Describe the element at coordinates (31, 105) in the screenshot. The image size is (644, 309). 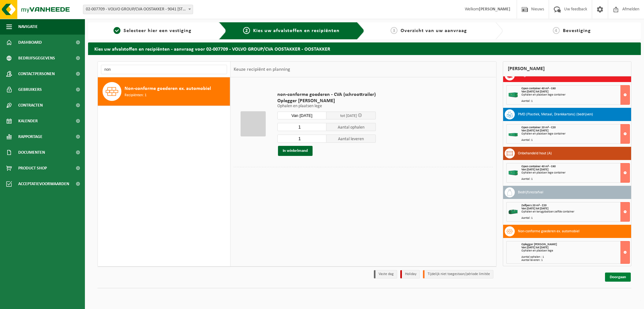
I see `span: Contracten` at that location.